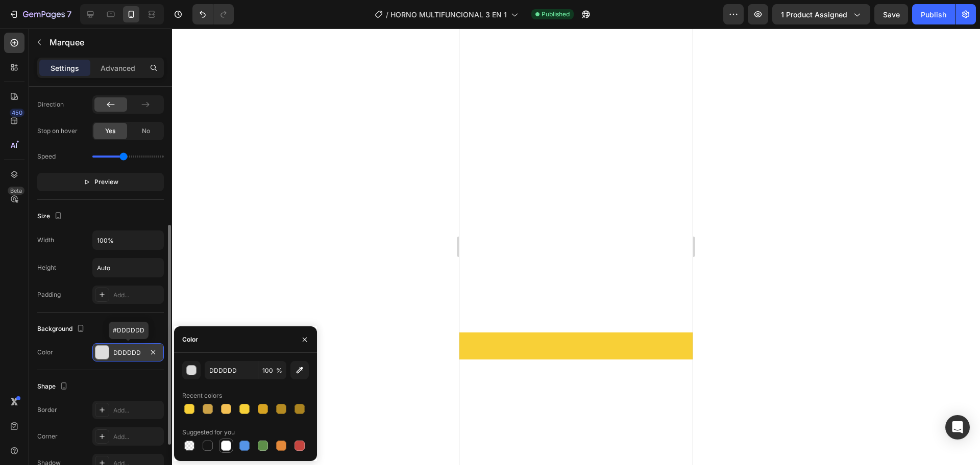  What do you see at coordinates (146, 131) in the screenshot?
I see `span: No` at bounding box center [146, 131].